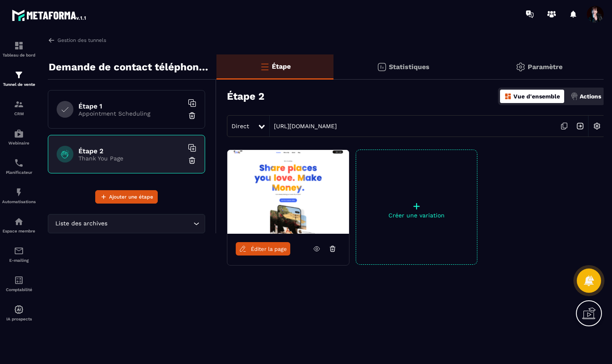 The width and height of the screenshot is (612, 364). What do you see at coordinates (580, 126) in the screenshot?
I see `img: arrow-next.bcc2205e.svg` at bounding box center [580, 126].